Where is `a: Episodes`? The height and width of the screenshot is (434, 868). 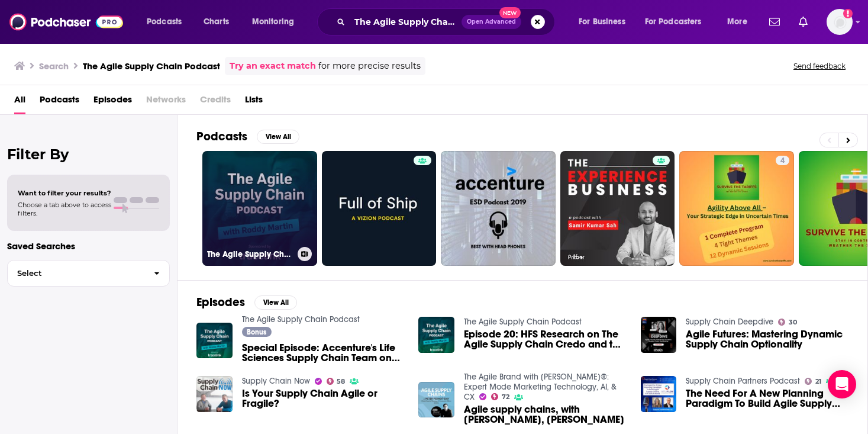
a: Episodes is located at coordinates (112, 101).